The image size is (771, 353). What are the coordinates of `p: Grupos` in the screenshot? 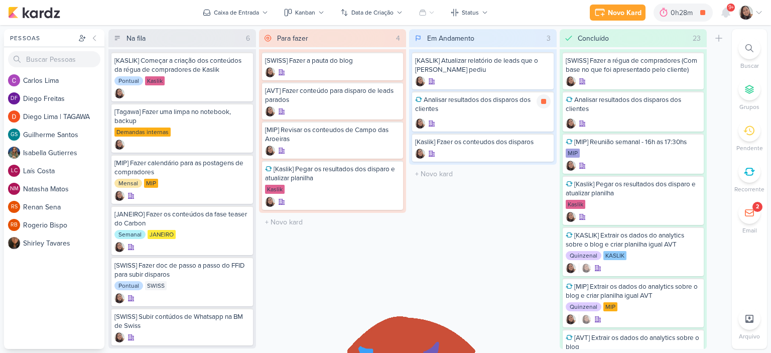 It's located at (750, 107).